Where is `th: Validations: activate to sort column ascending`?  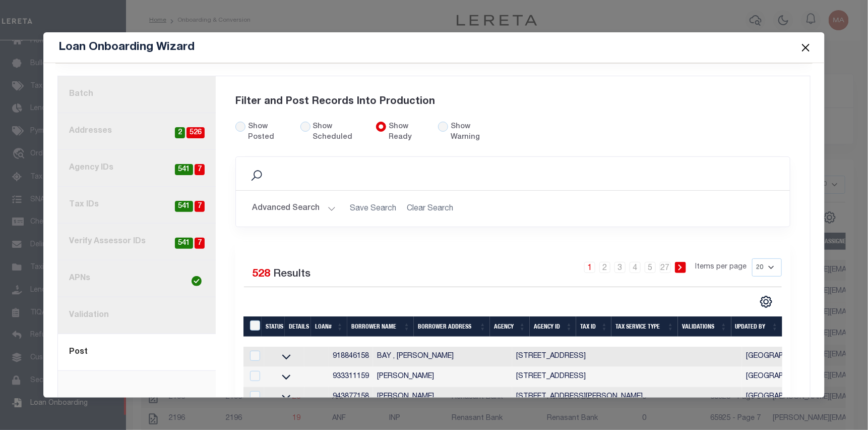
th: Validations: activate to sort column ascending is located at coordinates (705, 326).